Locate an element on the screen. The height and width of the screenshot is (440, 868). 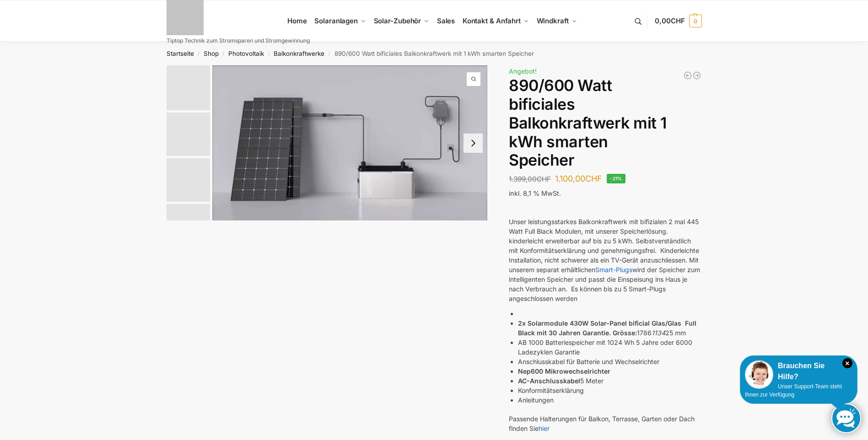
span: inkl. 8,1 % MwSt. is located at coordinates (535, 193).